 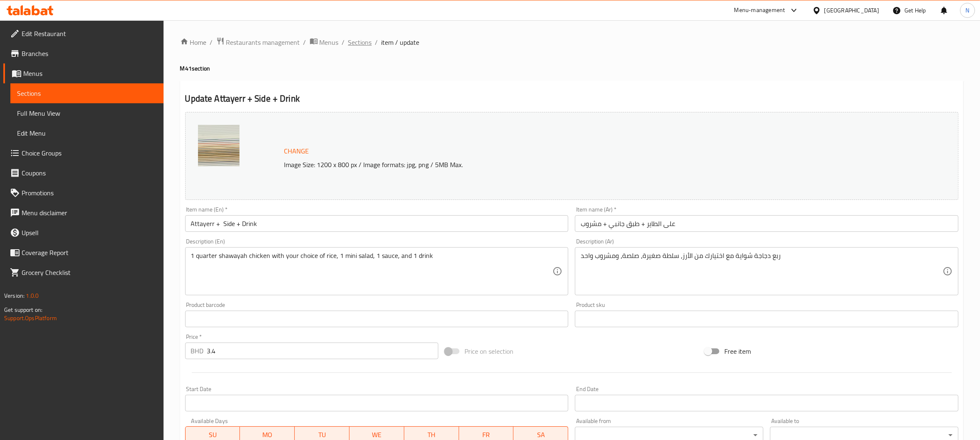 What do you see at coordinates (401, 42) in the screenshot?
I see `span: item / update` at bounding box center [401, 42].